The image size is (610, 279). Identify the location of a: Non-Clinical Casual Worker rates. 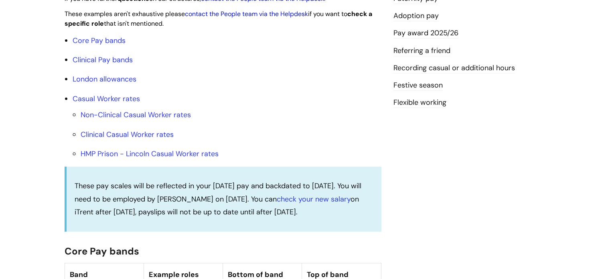
(136, 115).